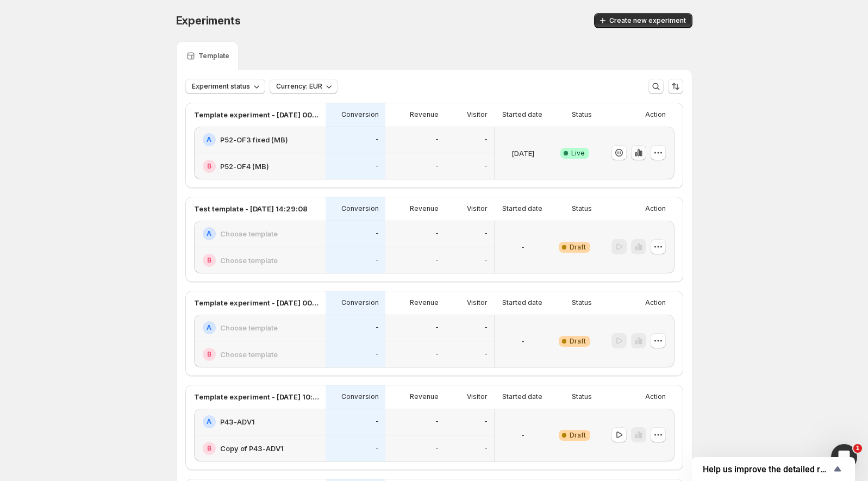 The height and width of the screenshot is (481, 868). I want to click on h2: Copy of P43-ADV1, so click(252, 448).